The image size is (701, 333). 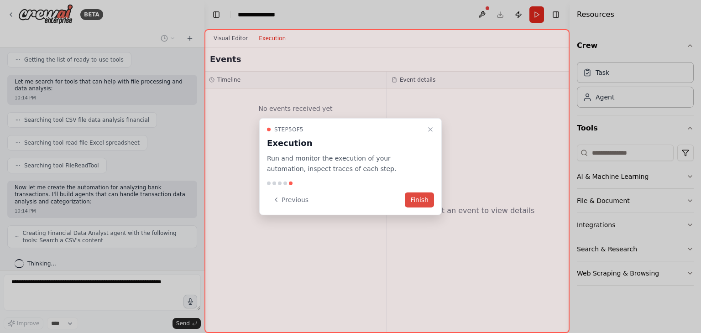 I want to click on button: Close walkthrough, so click(x=431, y=130).